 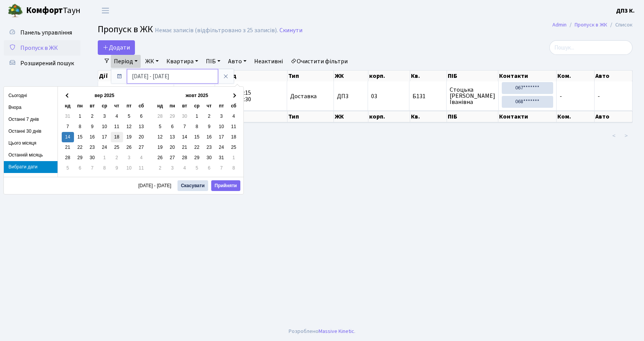 What do you see at coordinates (197, 106) in the screenshot?
I see `th: ср` at bounding box center [197, 106].